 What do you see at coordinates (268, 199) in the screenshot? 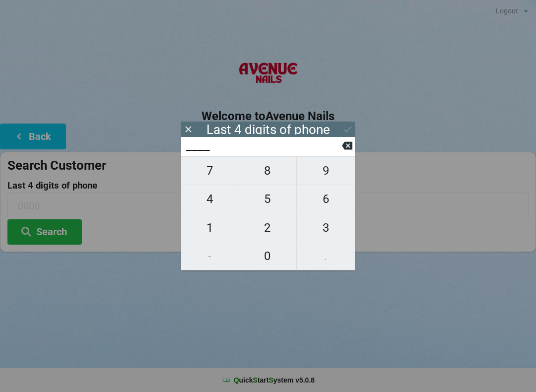
I see `button: 5` at bounding box center [268, 199].